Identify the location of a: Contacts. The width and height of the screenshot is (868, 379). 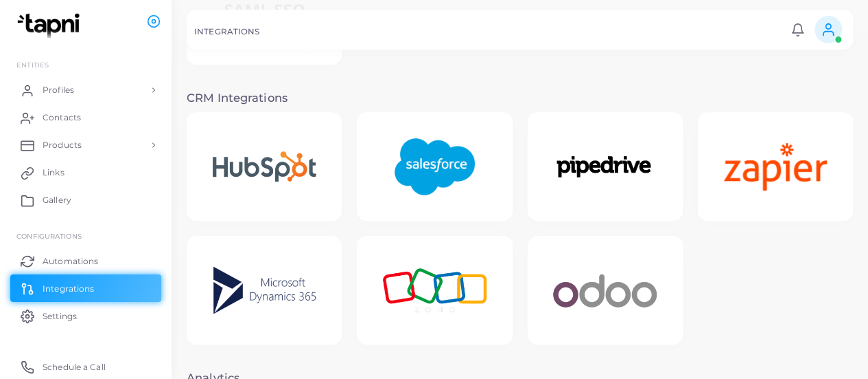
(86, 118).